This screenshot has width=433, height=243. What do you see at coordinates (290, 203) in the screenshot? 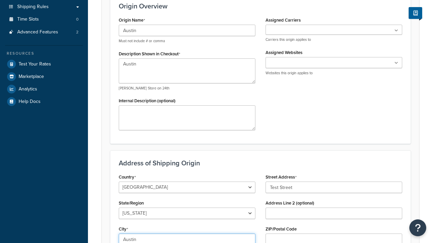
I see `label: Address Line 2 (optional)` at bounding box center [290, 203].